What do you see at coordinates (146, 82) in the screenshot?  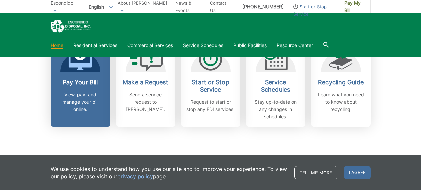 I see `h2: Make a Request` at bounding box center [146, 82].